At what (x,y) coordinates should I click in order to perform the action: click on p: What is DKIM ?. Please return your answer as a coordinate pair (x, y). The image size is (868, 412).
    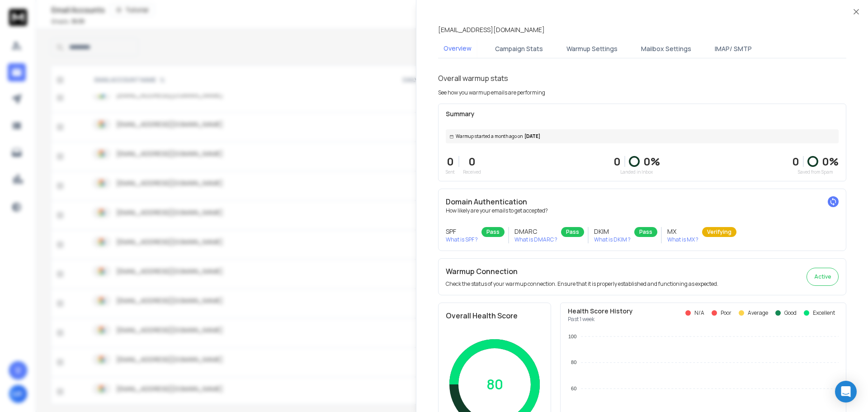
    Looking at the image, I should click on (612, 240).